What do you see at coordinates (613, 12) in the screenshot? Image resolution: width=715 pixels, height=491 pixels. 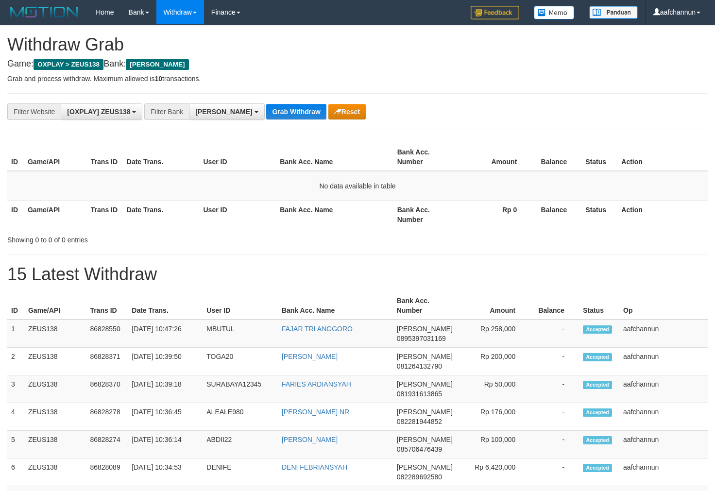 I see `img: panduan.png` at bounding box center [613, 12].